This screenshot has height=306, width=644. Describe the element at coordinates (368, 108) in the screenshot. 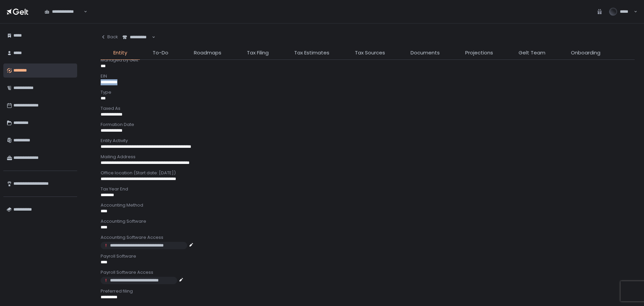

I see `div: Taxed As` at that location.